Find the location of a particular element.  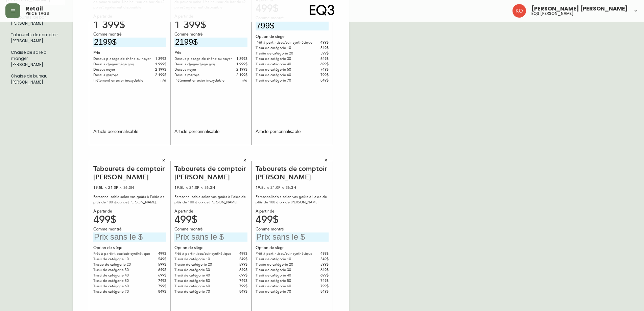

h5: price tags is located at coordinates (37, 14).